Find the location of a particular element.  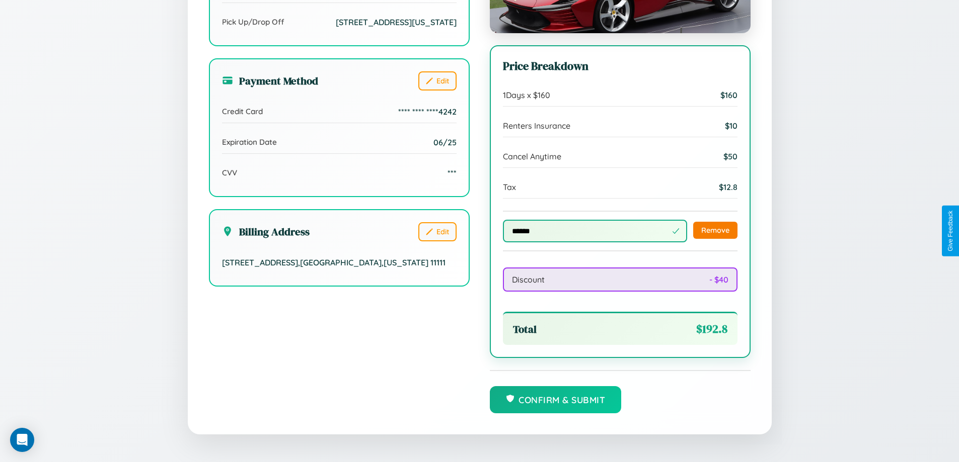

div: Give Feedback is located at coordinates (950, 231).